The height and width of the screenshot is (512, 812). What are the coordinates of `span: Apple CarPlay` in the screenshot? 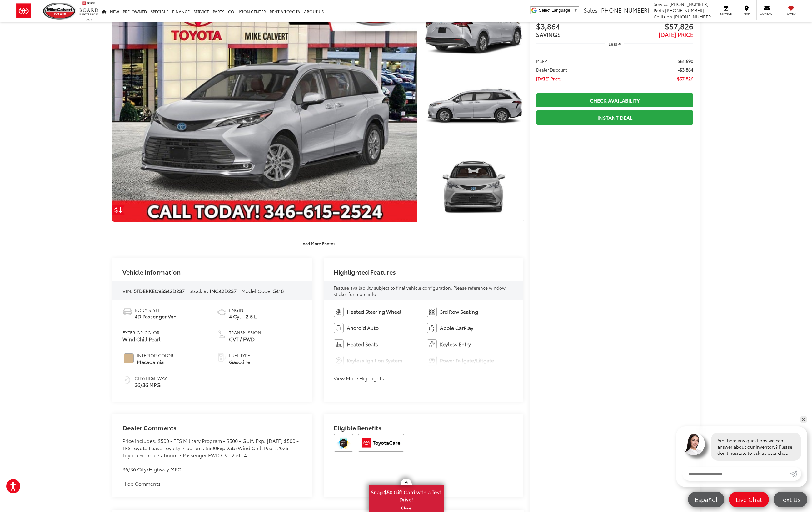 It's located at (456, 328).